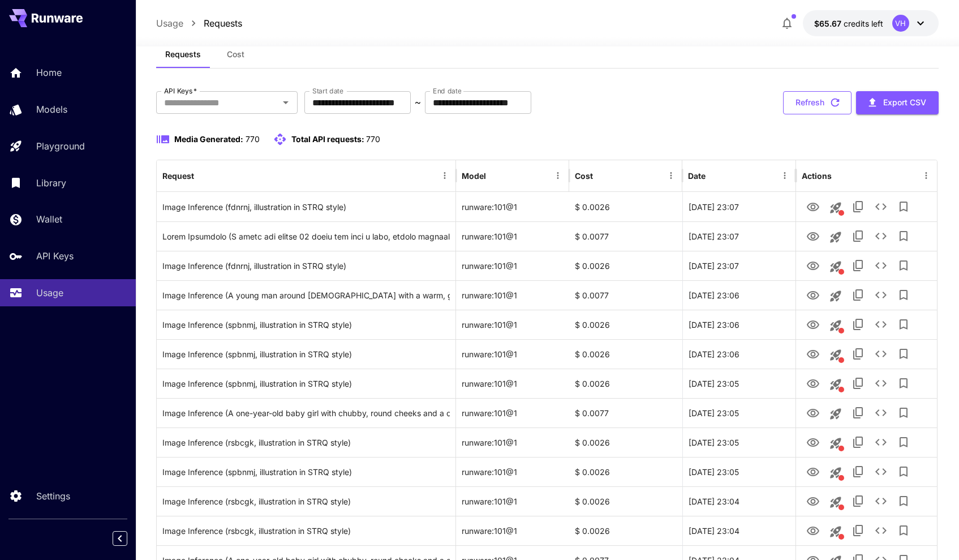  I want to click on button: Collapse sidebar, so click(120, 538).